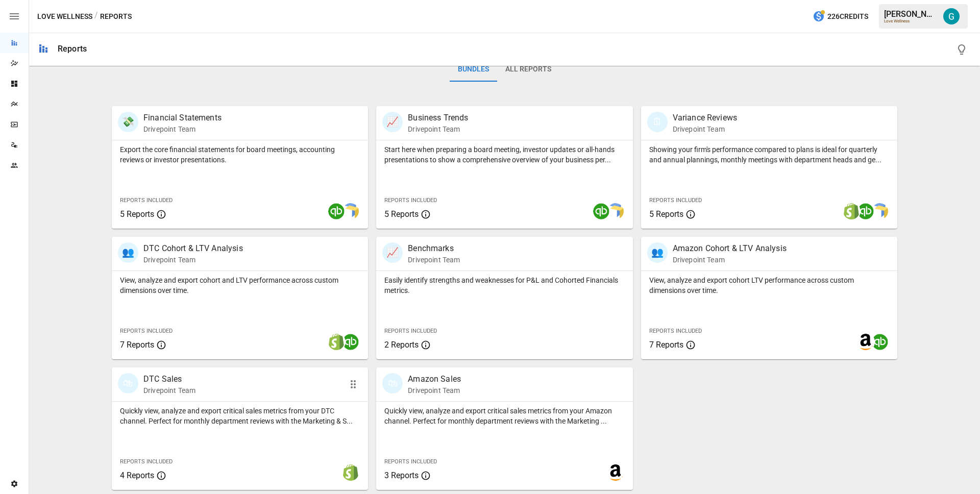  Describe the element at coordinates (841, 16) in the screenshot. I see `button: 226Credits` at that location.